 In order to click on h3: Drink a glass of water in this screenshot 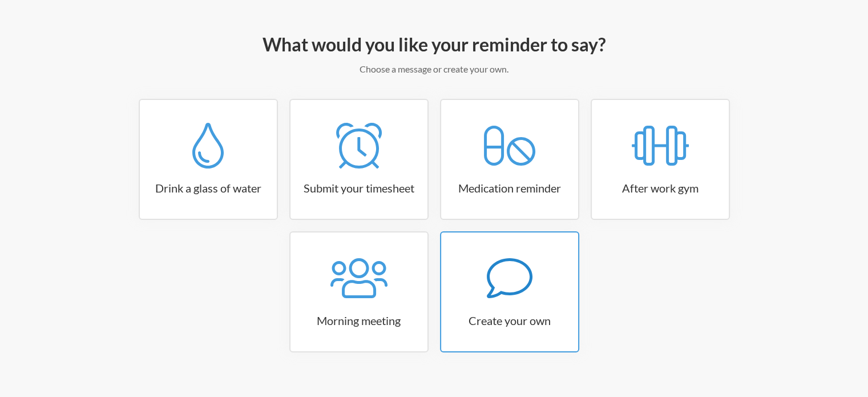, I will do `click(208, 188)`.